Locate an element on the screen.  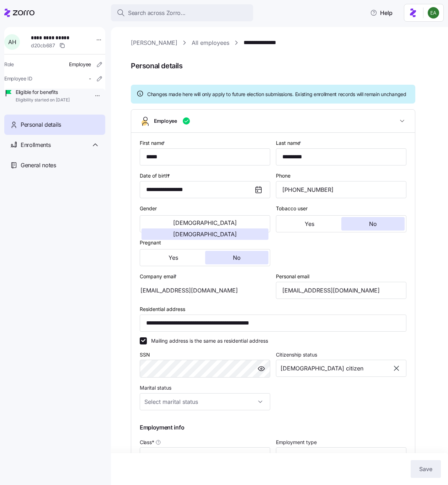
label: Company email is located at coordinates (159, 276).